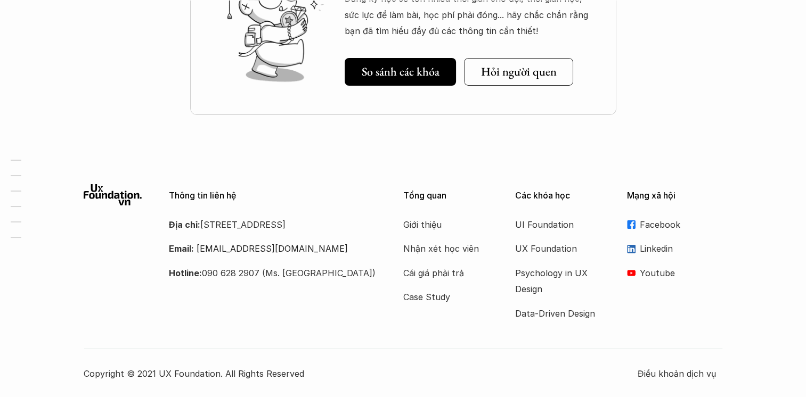 Image resolution: width=806 pixels, height=397 pixels. I want to click on p: Copyright © 2021 UX Foundation. All Rights Reserved, so click(361, 374).